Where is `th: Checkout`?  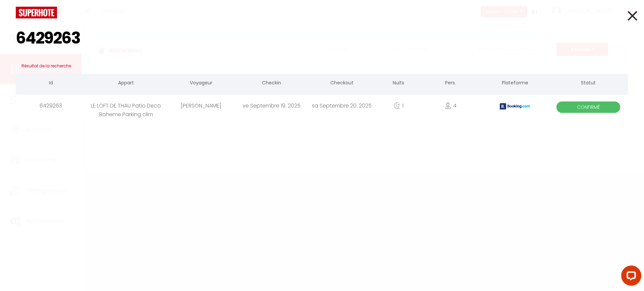 th: Checkout is located at coordinates (342, 84).